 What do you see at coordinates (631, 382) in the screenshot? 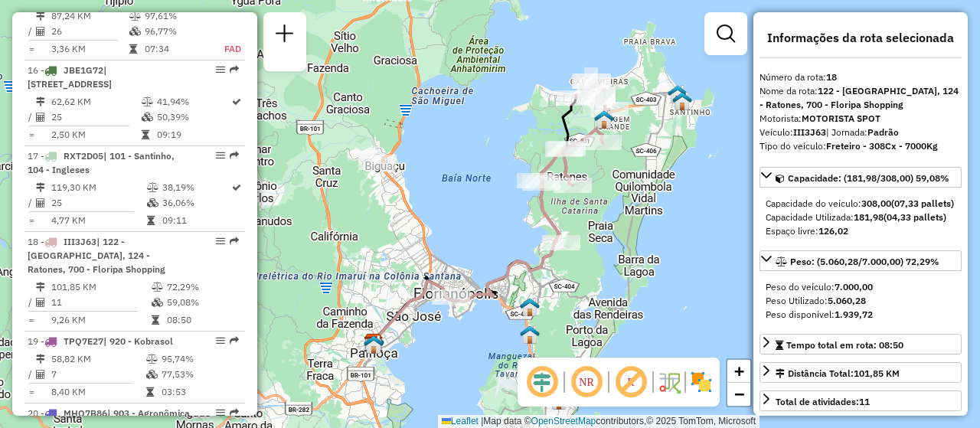
I see `span: Exibir rótulo` at bounding box center [631, 382].